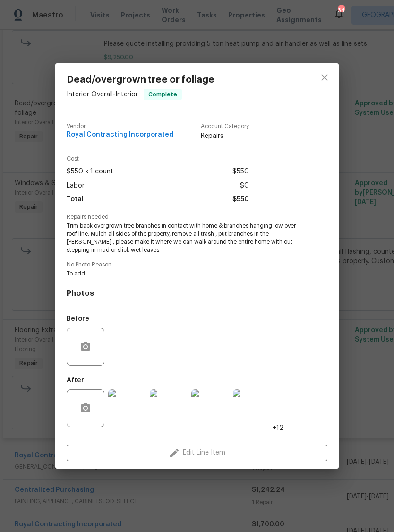  What do you see at coordinates (76, 186) in the screenshot?
I see `span: Labor` at bounding box center [76, 186].